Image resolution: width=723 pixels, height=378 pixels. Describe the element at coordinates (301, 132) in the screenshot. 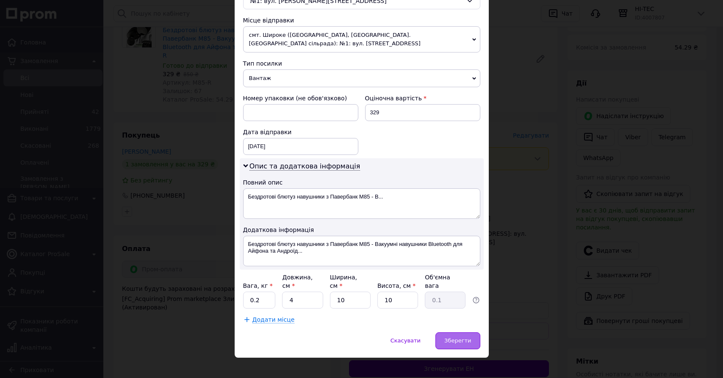

I see `div: Дата відправки` at that location.